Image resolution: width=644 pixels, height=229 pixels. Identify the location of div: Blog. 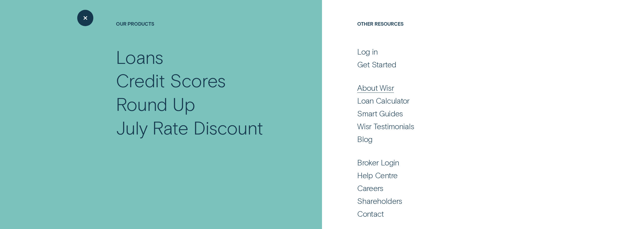
(365, 139).